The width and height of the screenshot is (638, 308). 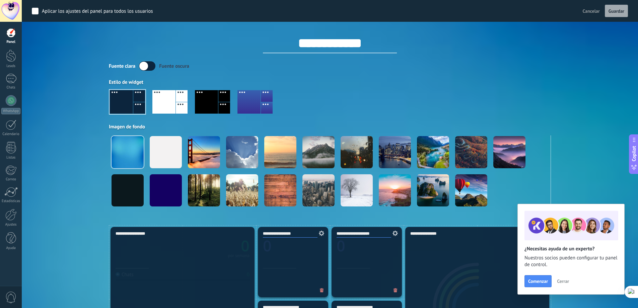 I want to click on div: Fuente oscura, so click(x=174, y=66).